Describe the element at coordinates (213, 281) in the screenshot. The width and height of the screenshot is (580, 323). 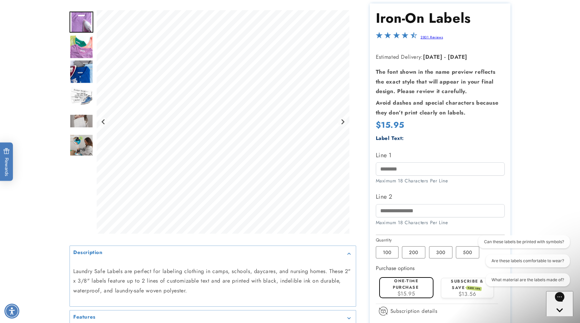
I see `p: Laundry Safe Labels are perfect for labeling clothing in camps, schools, daycares, and nursing ho...` at that location.